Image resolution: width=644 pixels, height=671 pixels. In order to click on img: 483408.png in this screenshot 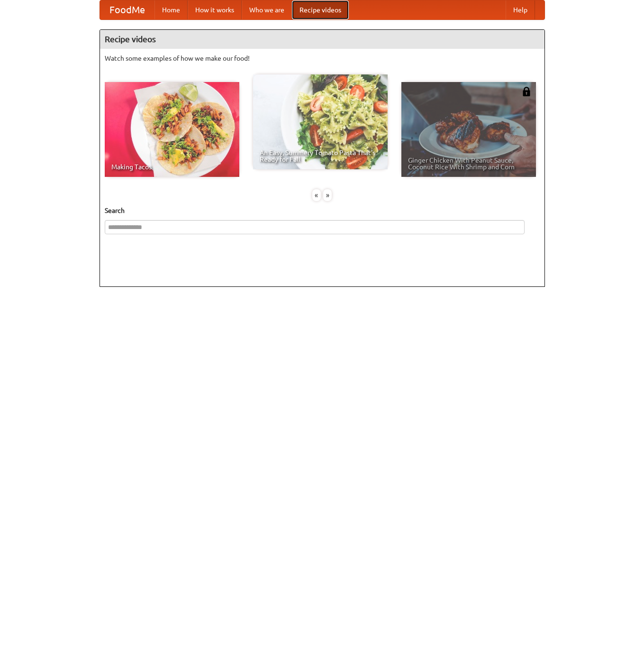, I will do `click(526, 91)`.